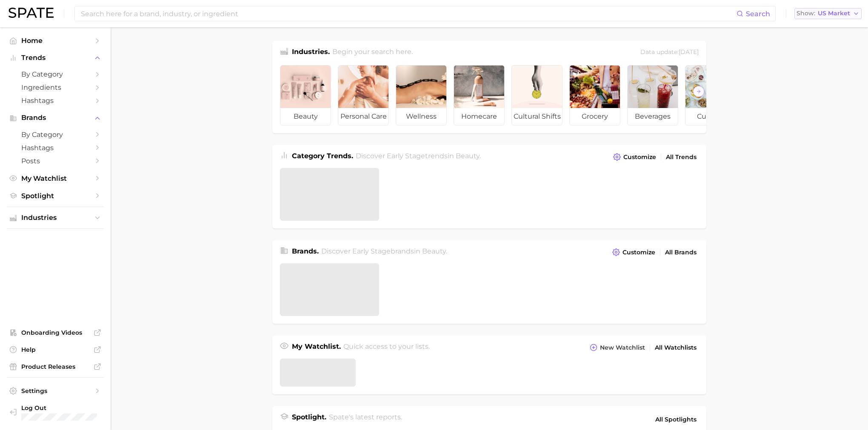 The image size is (868, 430). What do you see at coordinates (56, 161) in the screenshot?
I see `span: Posts` at bounding box center [56, 161].